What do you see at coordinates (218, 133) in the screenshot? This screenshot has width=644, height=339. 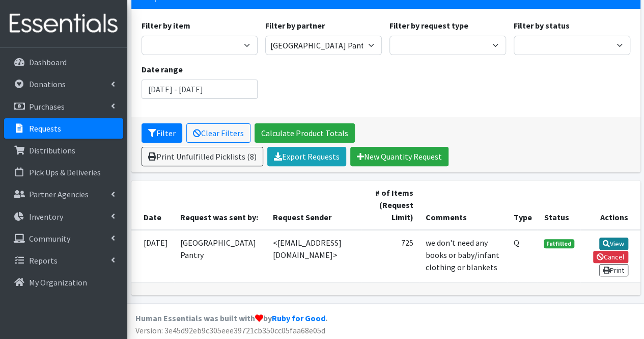 I see `a: Clear Filters` at bounding box center [218, 133].